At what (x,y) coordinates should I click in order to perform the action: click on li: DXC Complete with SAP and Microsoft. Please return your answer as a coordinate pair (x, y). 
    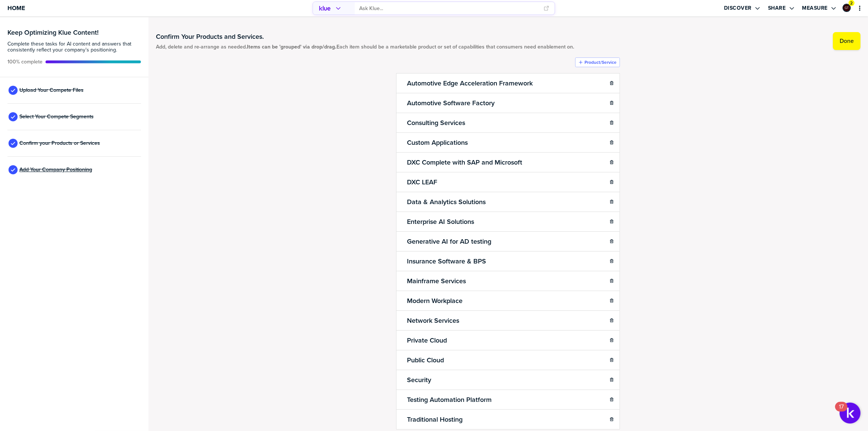
    Looking at the image, I should click on (508, 162).